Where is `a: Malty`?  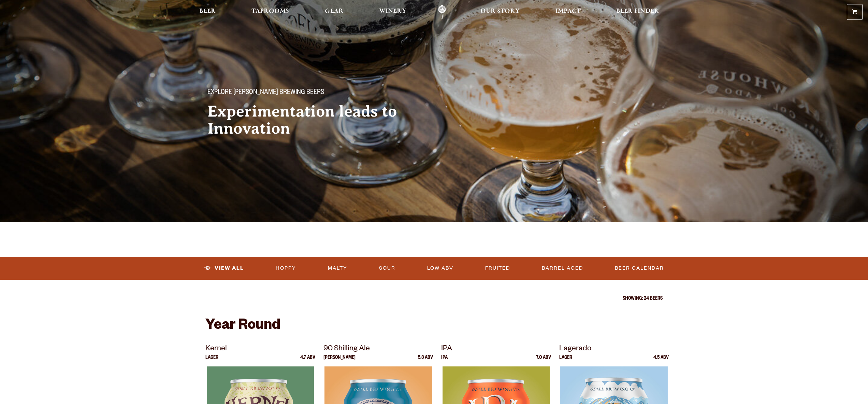
a: Malty is located at coordinates (337, 268).